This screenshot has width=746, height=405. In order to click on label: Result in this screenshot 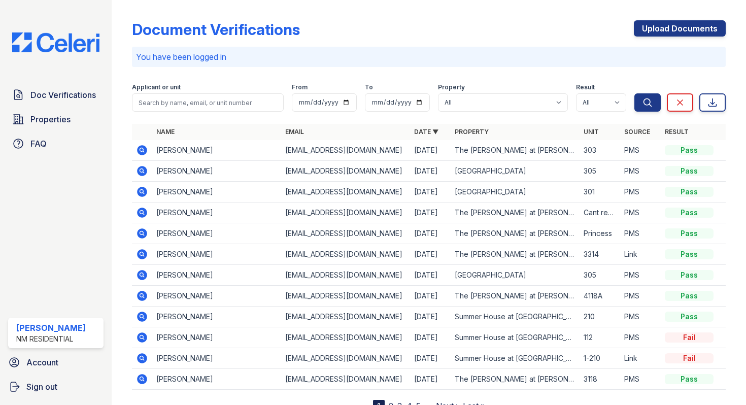, I will do `click(585, 87)`.